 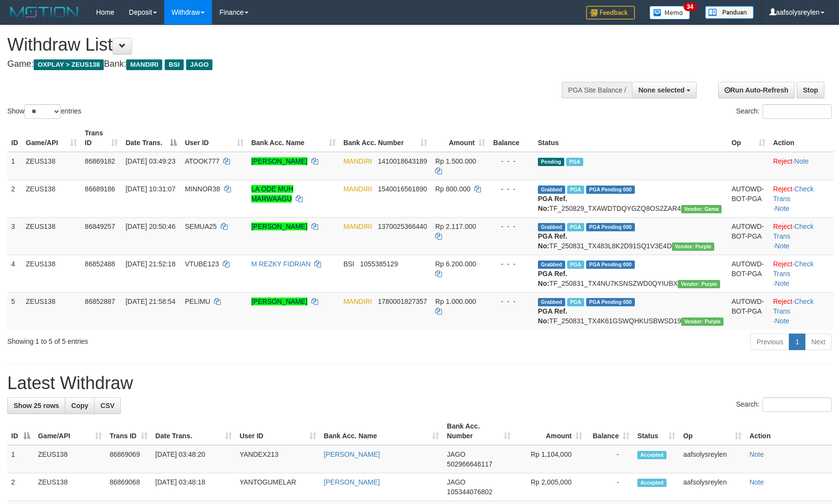 I want to click on span: MINNOR38, so click(x=202, y=189).